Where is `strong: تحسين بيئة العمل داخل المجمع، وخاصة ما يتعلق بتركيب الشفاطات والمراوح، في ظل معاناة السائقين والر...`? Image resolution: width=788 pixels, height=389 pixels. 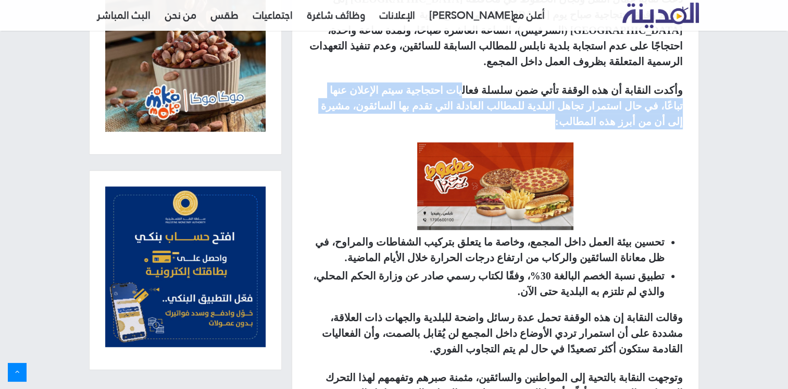 strong: تحسين بيئة العمل داخل المجمع، وخاصة ما يتعلق بتركيب الشفاطات والمراوح، في ظل معاناة السائقين والر... is located at coordinates (490, 250).